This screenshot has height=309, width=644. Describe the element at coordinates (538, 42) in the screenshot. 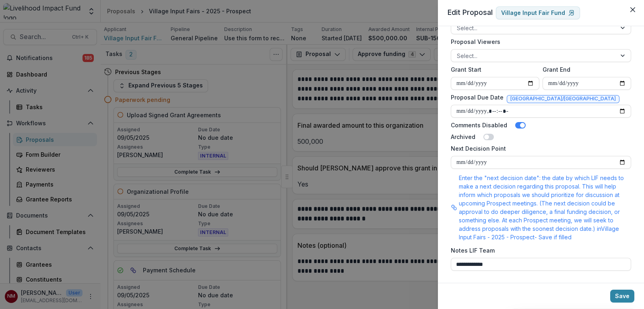

I see `label: Proposal Viewers` at that location.